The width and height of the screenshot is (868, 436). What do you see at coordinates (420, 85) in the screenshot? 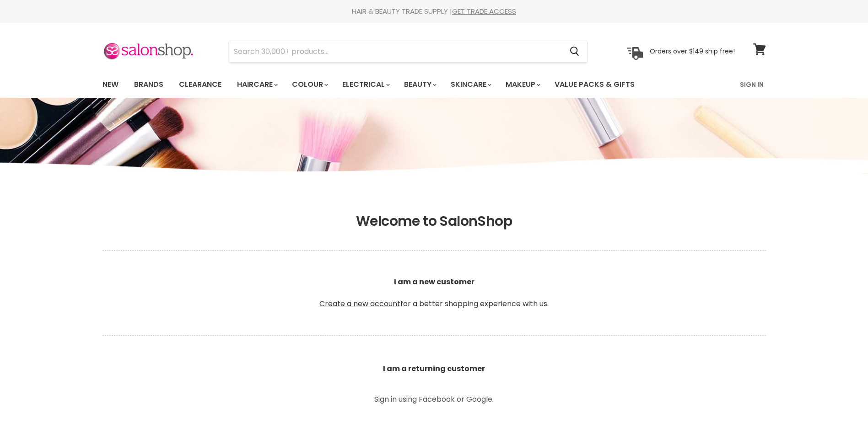
I see `a: Beauty` at bounding box center [420, 85].